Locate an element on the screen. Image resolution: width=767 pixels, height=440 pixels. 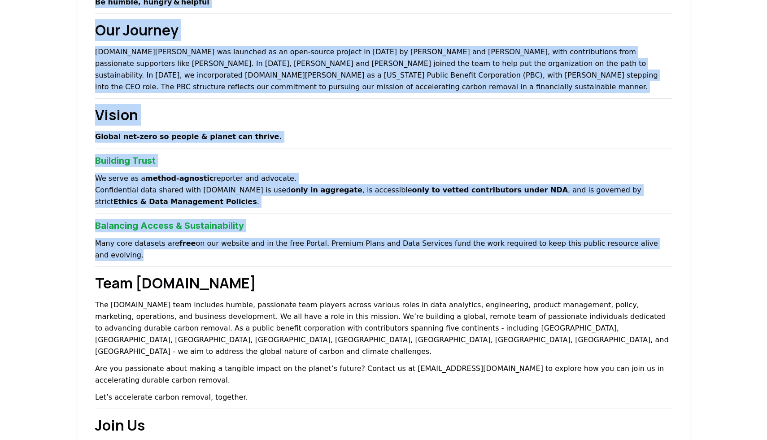
strong: Global net‑zero so people & planet can thrive. is located at coordinates (188, 136).